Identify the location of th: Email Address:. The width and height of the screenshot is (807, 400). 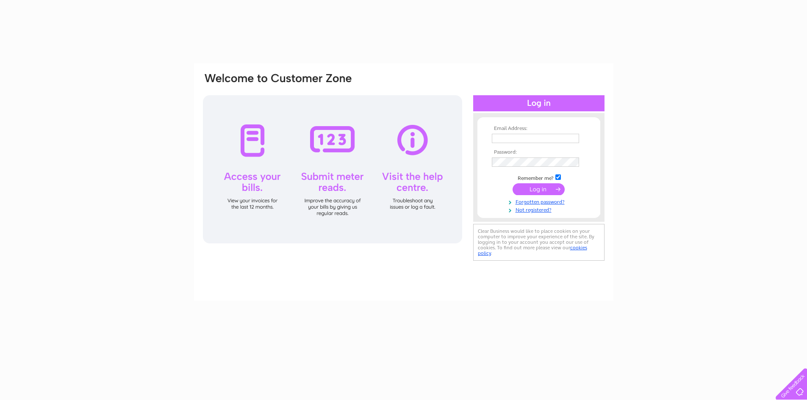
(539, 129).